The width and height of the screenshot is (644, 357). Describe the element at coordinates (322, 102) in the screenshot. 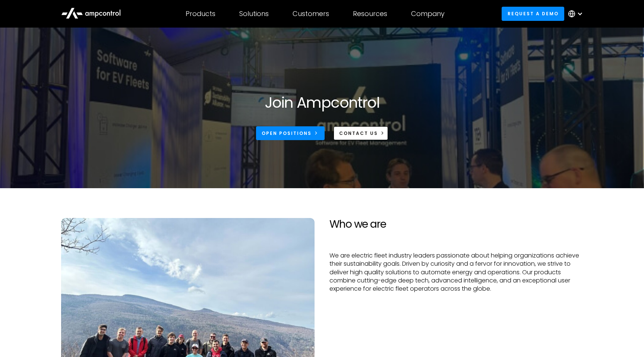

I see `h1: Join Ampcontrol` at that location.